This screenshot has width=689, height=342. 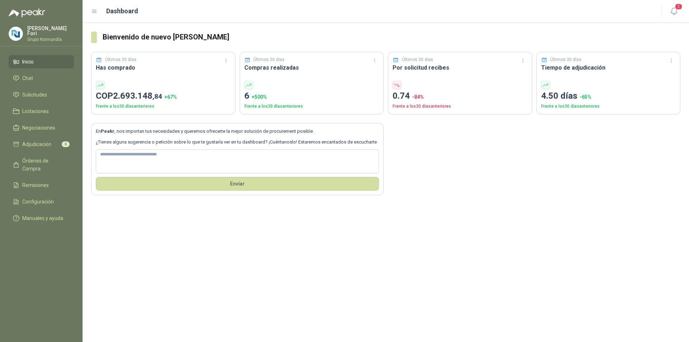 I want to click on a: Solicitudes, so click(x=41, y=95).